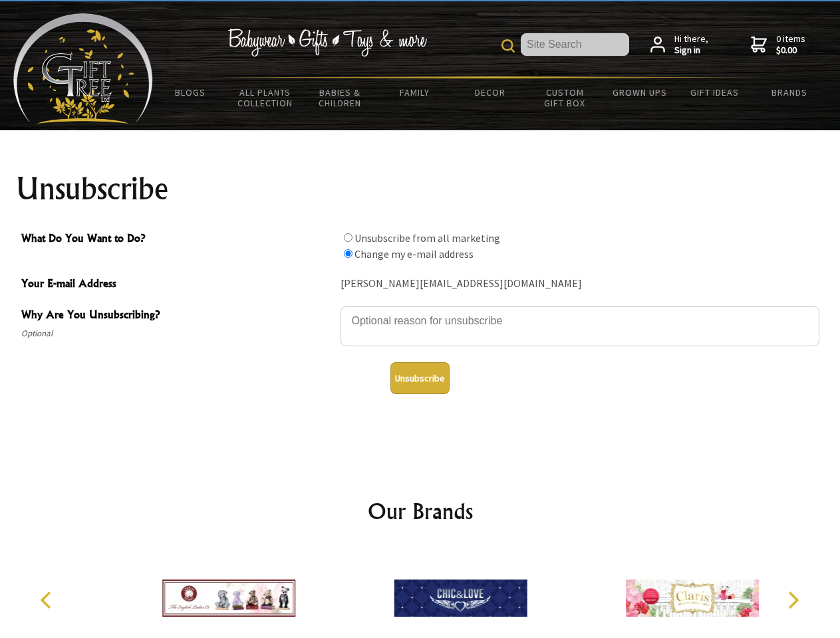 The width and height of the screenshot is (840, 638). What do you see at coordinates (778, 44) in the screenshot?
I see `a: 0 items$0.00` at bounding box center [778, 44].